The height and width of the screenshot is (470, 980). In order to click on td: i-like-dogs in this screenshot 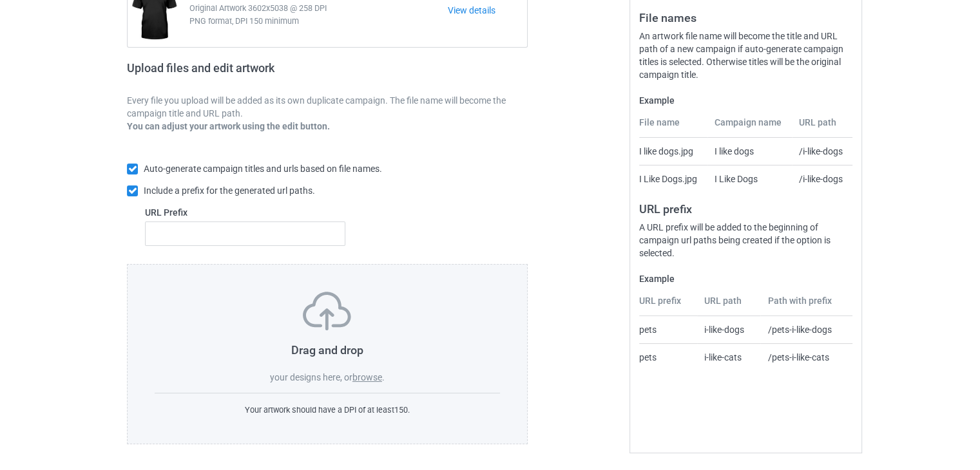, I will do `click(728, 330)`.